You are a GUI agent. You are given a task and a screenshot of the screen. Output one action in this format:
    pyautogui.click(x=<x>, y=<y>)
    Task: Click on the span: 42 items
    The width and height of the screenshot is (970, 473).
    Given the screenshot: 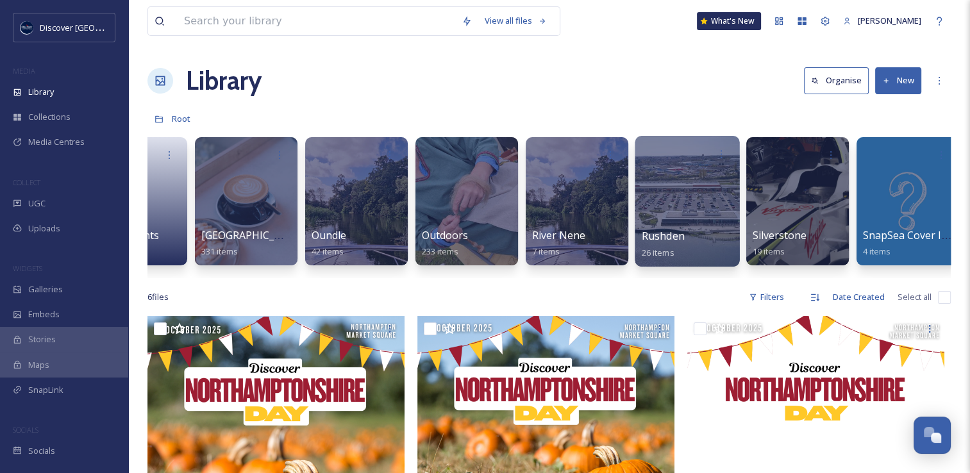 What is the action you would take?
    pyautogui.click(x=328, y=251)
    